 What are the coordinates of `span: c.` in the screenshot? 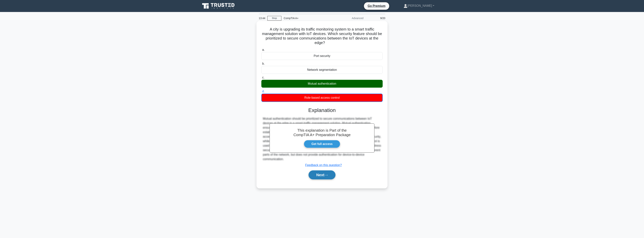 It's located at (263, 77).